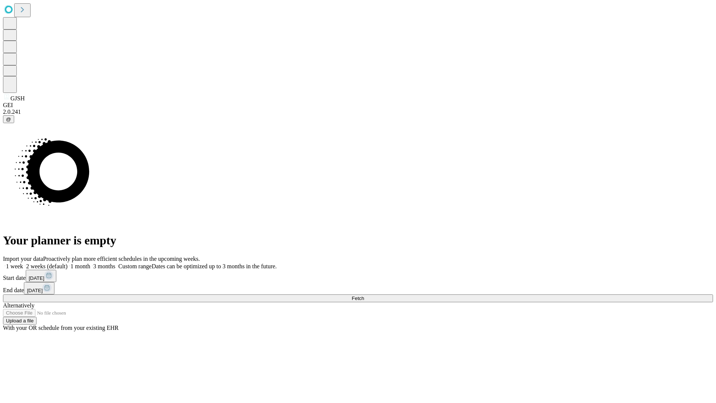 Image resolution: width=716 pixels, height=403 pixels. What do you see at coordinates (358, 112) in the screenshot?
I see `div: 2.0.241` at bounding box center [358, 112].